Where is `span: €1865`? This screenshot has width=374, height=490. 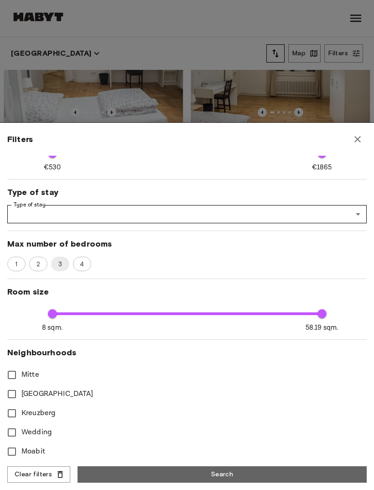
span: €1865 is located at coordinates (322, 167).